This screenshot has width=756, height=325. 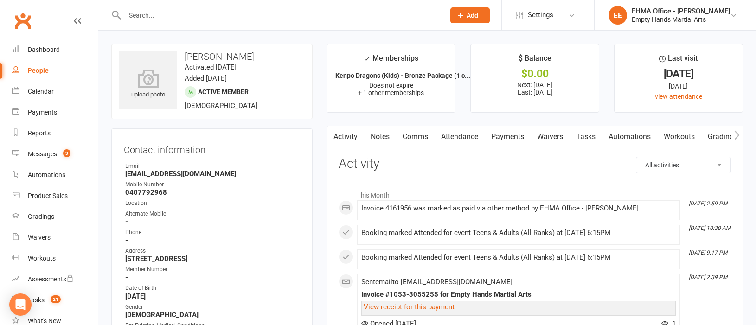 What do you see at coordinates (212, 185) in the screenshot?
I see `div: Mobile Number` at bounding box center [212, 185].